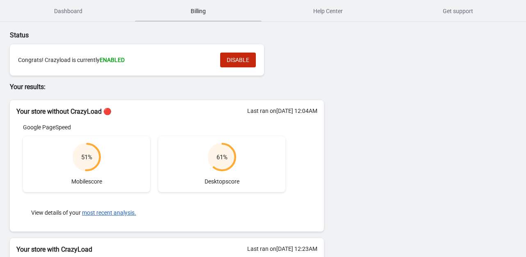  What do you see at coordinates (109, 212) in the screenshot?
I see `button: most recent analysis.` at bounding box center [109, 212].